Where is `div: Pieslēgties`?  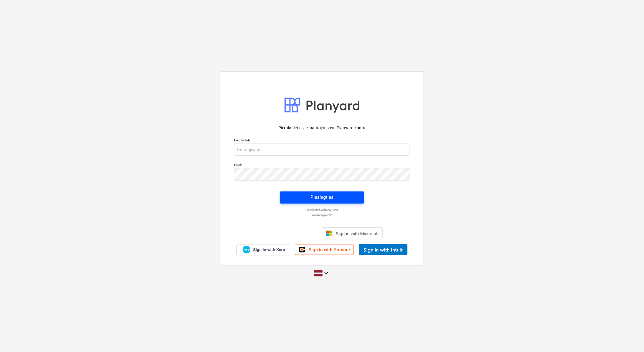 div: Pieslēgties is located at coordinates (322, 197).